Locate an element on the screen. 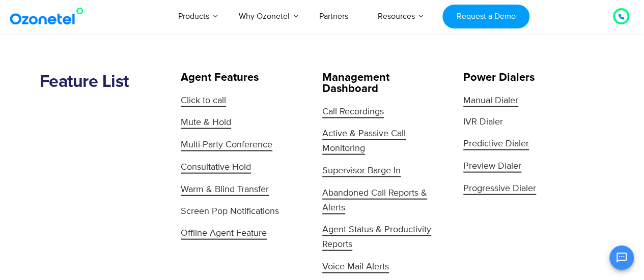  a: Supervisor Barge In is located at coordinates (384, 171).